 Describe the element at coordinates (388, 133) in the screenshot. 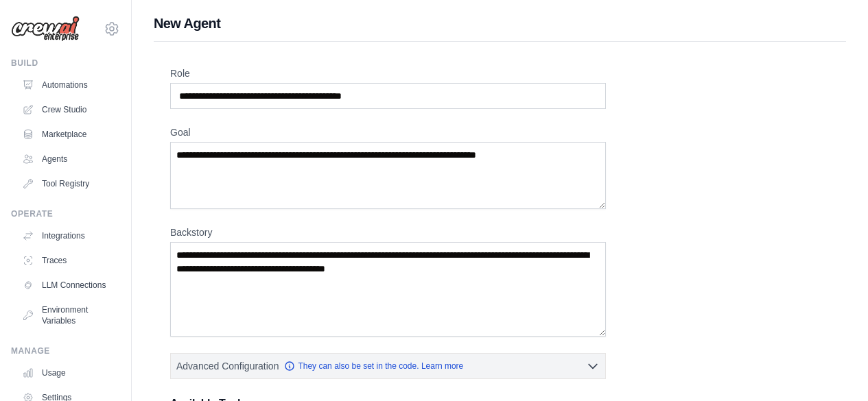

I see `label: Goal` at that location.